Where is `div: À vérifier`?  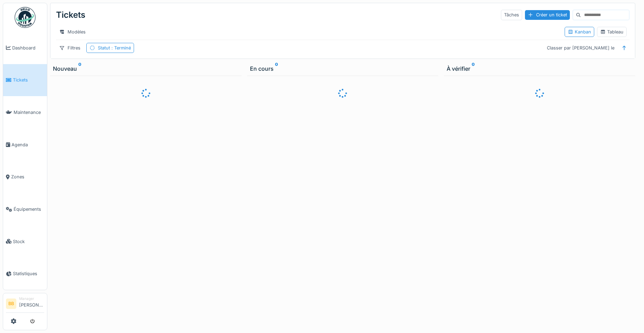
div: À vérifier is located at coordinates (539, 69).